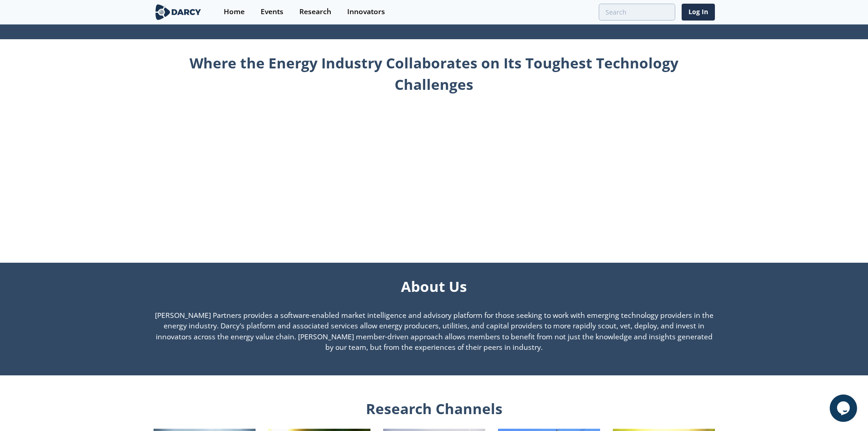  Describe the element at coordinates (315, 12) in the screenshot. I see `div: Research` at that location.